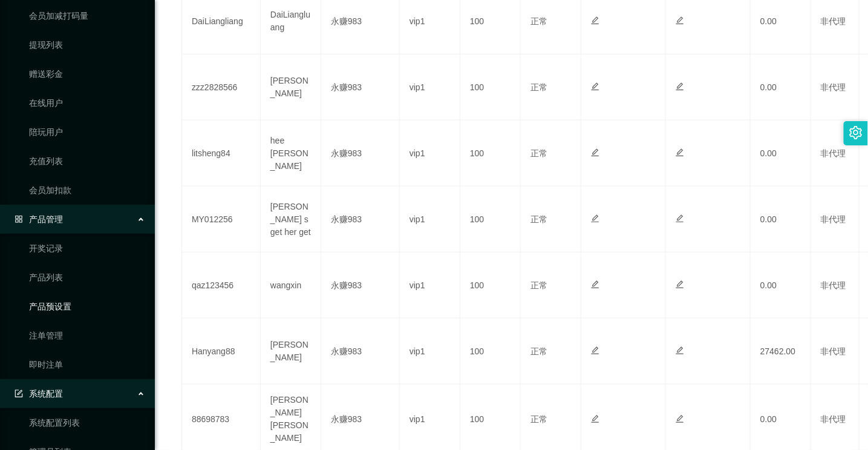 The image size is (868, 450). I want to click on a: 充值列表, so click(87, 161).